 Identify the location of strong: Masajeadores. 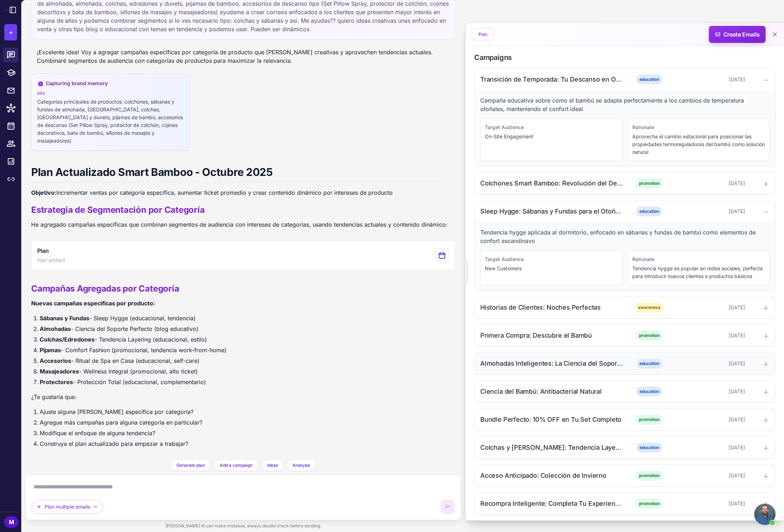
(59, 371).